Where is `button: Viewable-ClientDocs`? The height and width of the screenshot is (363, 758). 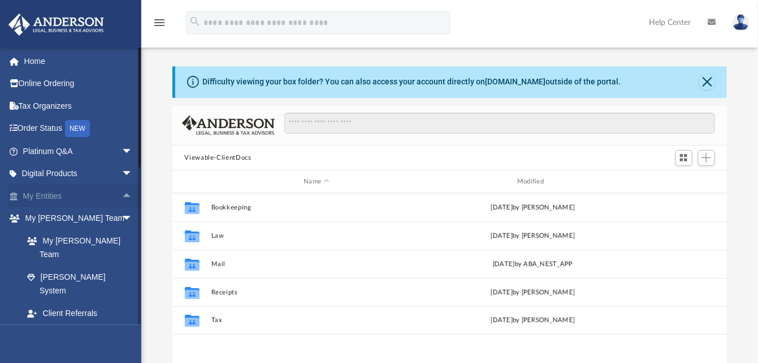 button: Viewable-ClientDocs is located at coordinates (218, 158).